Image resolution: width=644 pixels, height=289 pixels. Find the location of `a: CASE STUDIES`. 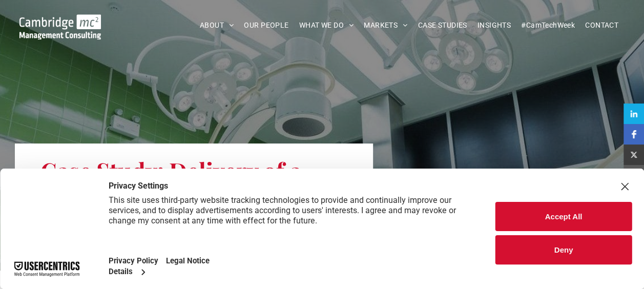

a: CASE STUDIES is located at coordinates (442, 25).